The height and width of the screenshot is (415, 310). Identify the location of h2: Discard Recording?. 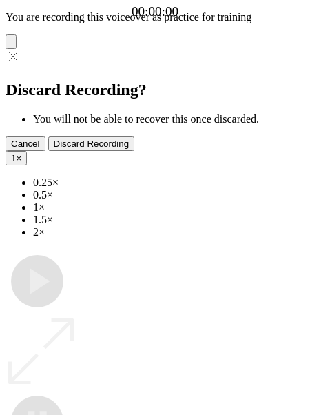
(155, 90).